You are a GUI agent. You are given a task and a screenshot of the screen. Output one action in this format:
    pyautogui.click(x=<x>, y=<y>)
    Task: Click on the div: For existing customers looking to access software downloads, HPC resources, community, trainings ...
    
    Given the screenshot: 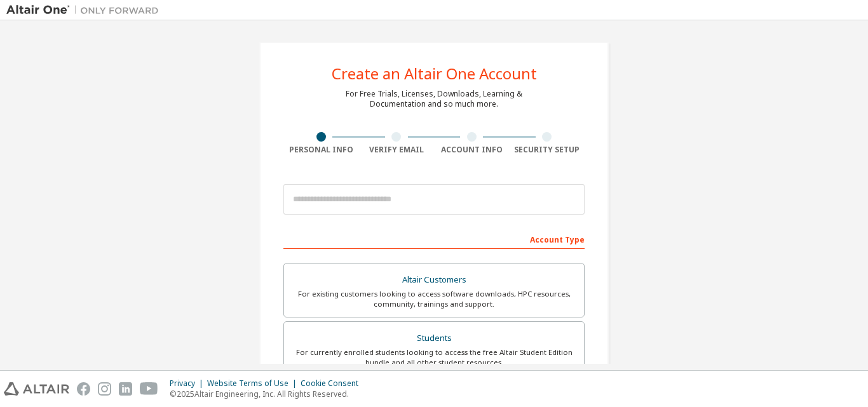 What is the action you would take?
    pyautogui.click(x=434, y=299)
    